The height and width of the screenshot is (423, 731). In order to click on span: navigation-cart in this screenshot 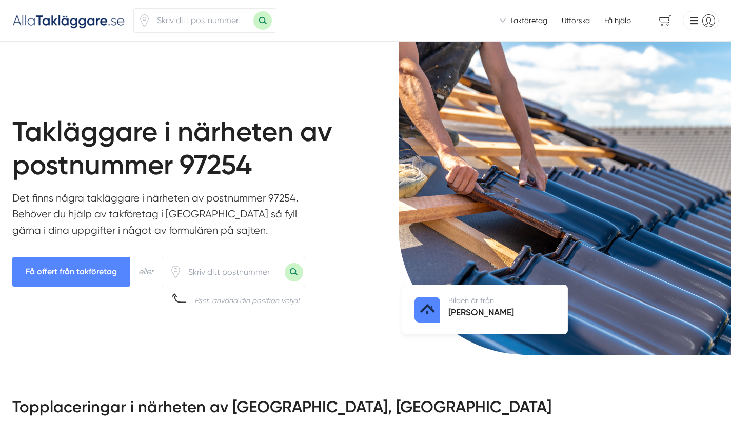, I will do `click(665, 21)`.